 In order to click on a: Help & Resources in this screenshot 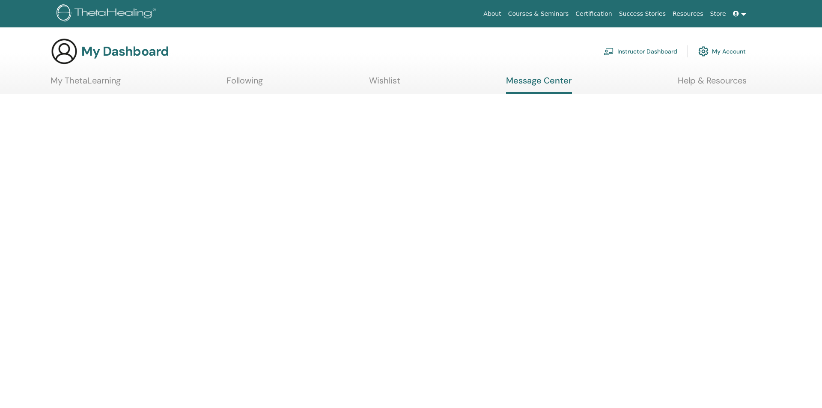, I will do `click(712, 83)`.